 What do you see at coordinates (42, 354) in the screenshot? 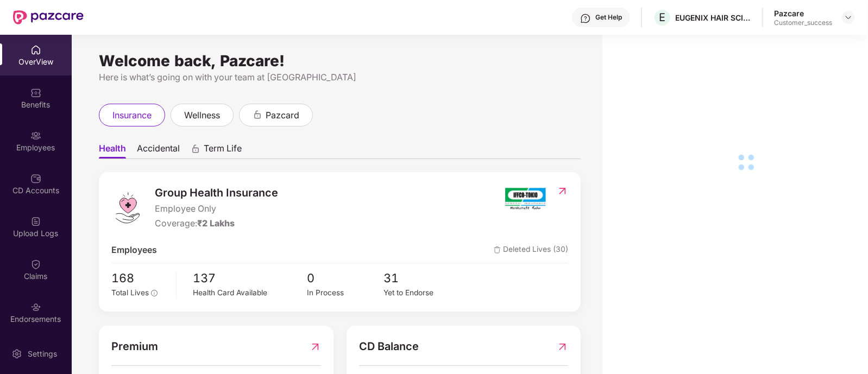
I see `div: Settings` at bounding box center [42, 354].